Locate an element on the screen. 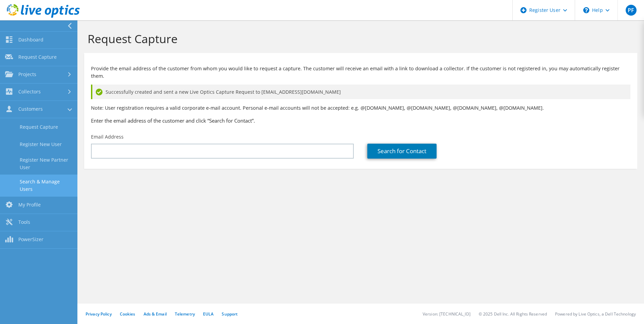 The width and height of the screenshot is (644, 324). li: Powered by Live Optics, a Dell Technology is located at coordinates (596, 314).